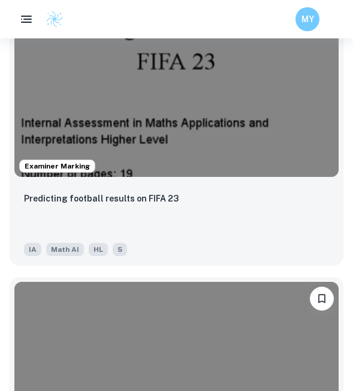 This screenshot has width=353, height=391. I want to click on span: HL, so click(98, 249).